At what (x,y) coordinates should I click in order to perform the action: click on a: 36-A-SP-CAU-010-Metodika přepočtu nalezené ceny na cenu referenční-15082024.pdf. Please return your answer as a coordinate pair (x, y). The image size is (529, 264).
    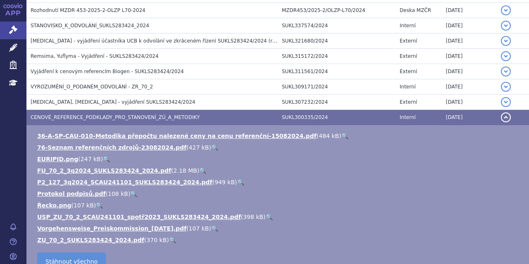
    Looking at the image, I should click on (177, 136).